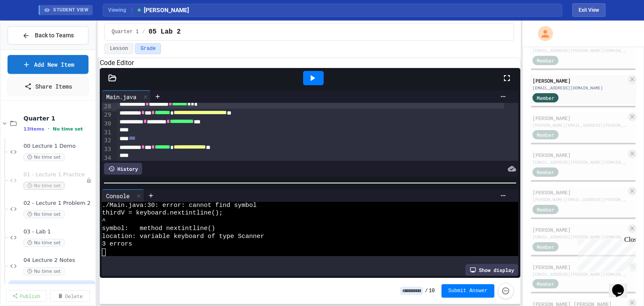  Describe the element at coordinates (149, 49) in the screenshot. I see `button: Grade` at that location.